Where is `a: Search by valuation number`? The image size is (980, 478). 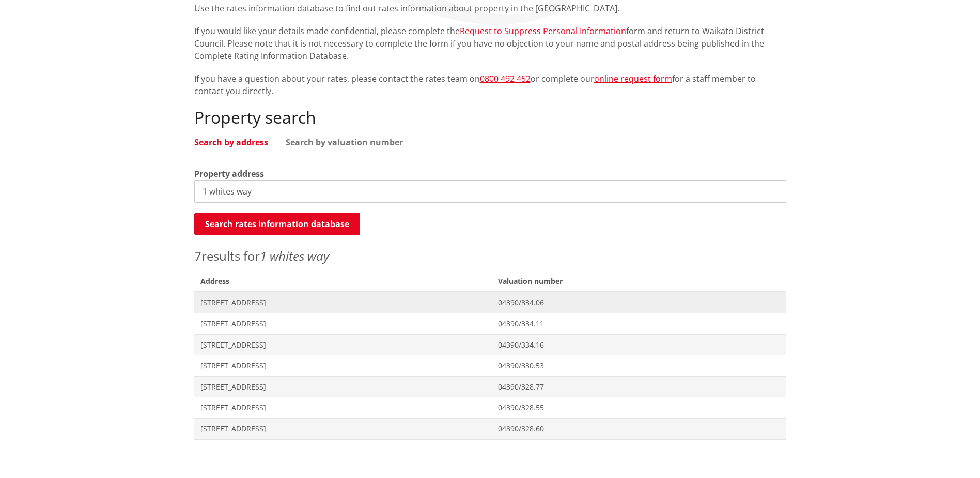 a: Search by valuation number is located at coordinates (344, 142).